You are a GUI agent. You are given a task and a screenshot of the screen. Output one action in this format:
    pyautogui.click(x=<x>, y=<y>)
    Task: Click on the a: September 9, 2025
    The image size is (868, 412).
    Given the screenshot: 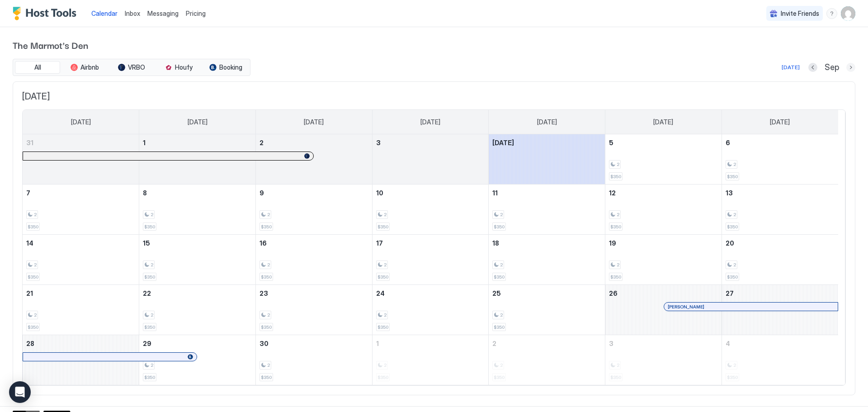 What is the action you would take?
    pyautogui.click(x=314, y=193)
    